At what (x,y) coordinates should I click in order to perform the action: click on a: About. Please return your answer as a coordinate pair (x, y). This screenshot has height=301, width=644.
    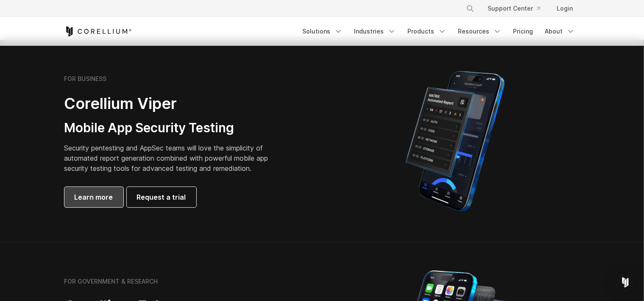
    Looking at the image, I should click on (560, 32).